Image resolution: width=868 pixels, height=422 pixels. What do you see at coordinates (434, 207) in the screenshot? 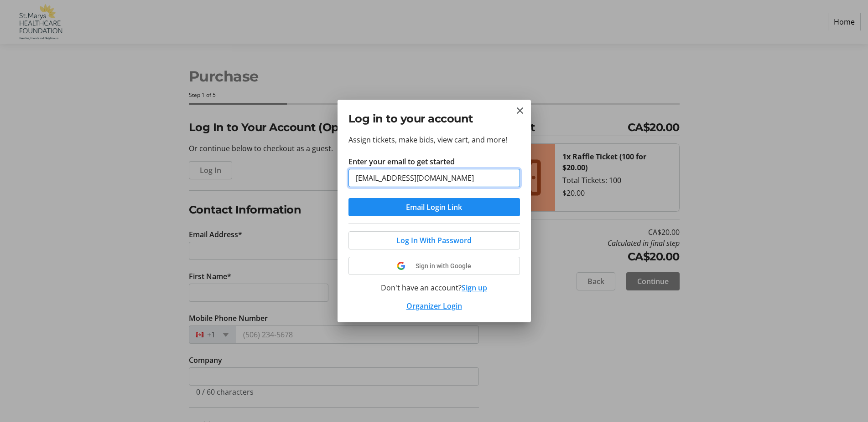
I see `span: Email Login Link` at bounding box center [434, 207].